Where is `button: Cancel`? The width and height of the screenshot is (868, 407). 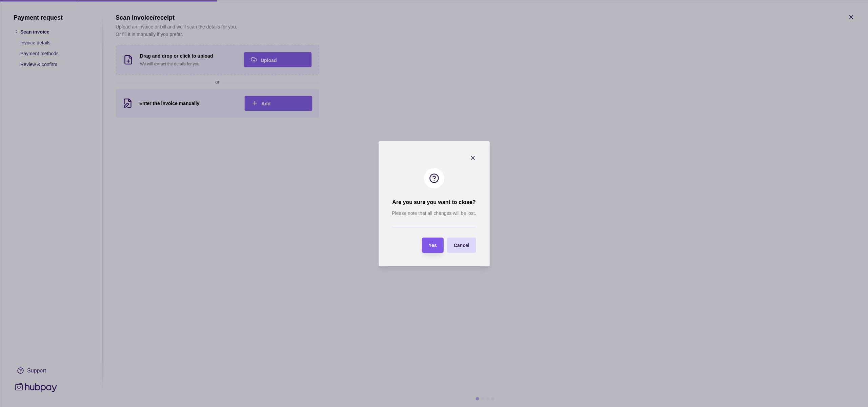
button: Cancel is located at coordinates (462, 245).